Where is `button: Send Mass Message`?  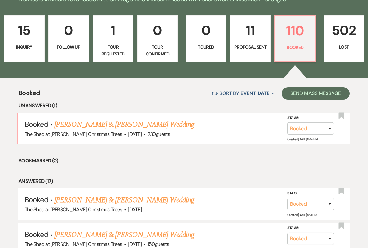 button: Send Mass Message is located at coordinates (316, 94).